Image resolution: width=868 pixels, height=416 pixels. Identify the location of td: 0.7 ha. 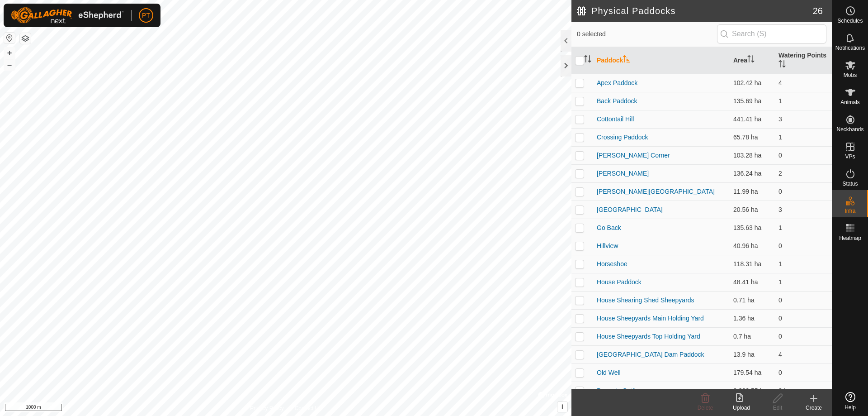
(752, 336).